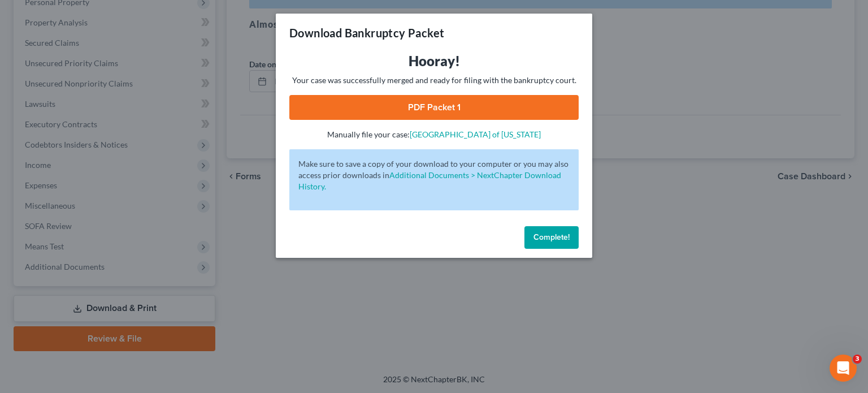  Describe the element at coordinates (367, 33) in the screenshot. I see `h3: Download Bankruptcy Packet` at that location.